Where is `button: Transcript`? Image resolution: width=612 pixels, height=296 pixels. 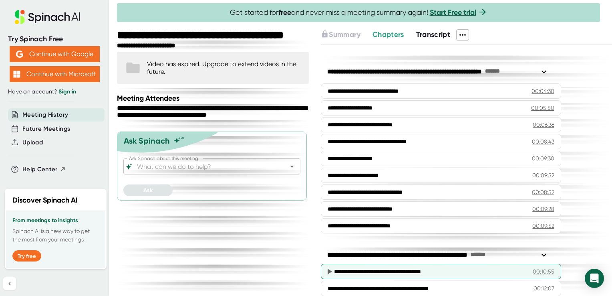
button: Transcript is located at coordinates (434, 34).